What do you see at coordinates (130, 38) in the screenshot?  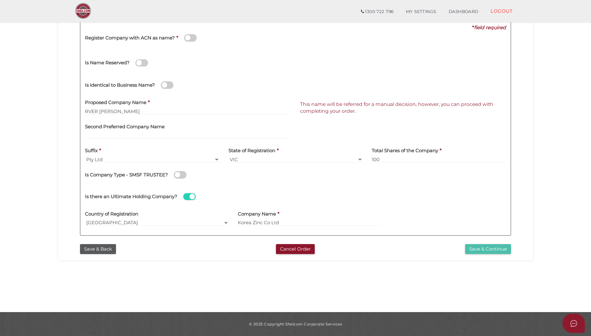 I see `h4: Register Company with ACN as name?` at bounding box center [130, 38].